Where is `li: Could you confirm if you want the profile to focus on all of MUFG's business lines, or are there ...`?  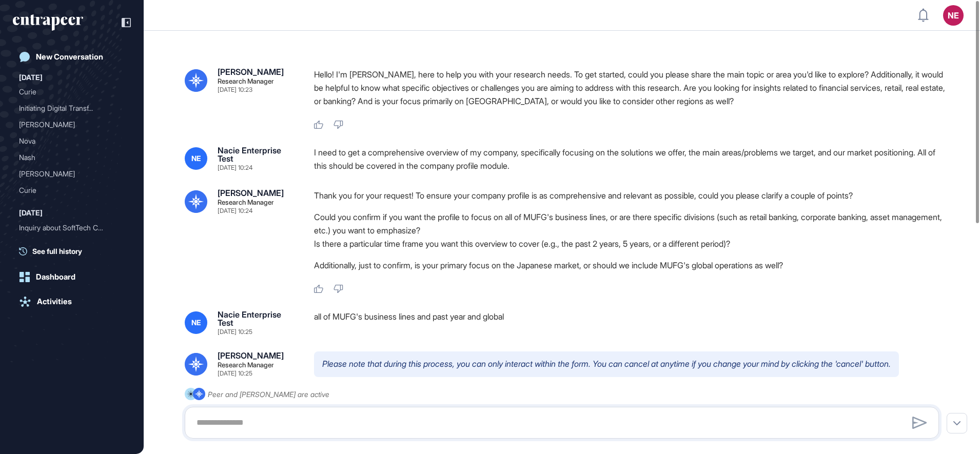
li: Could you confirm if you want the profile to focus on all of MUFG's business lines, or are there ... is located at coordinates (631, 223).